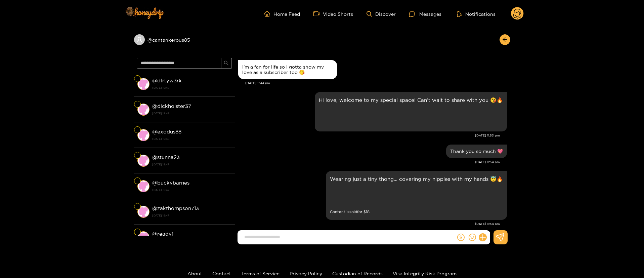 Image resolution: width=644 pixels, height=278 pixels. I want to click on strong: @ exodus88, so click(167, 131).